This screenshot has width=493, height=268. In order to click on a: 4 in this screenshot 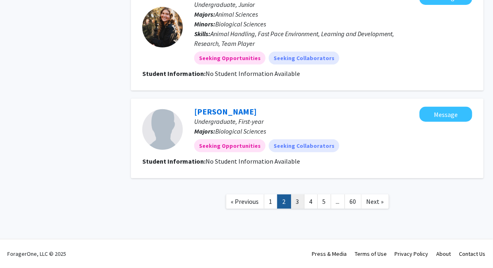, I will do `click(311, 201)`.